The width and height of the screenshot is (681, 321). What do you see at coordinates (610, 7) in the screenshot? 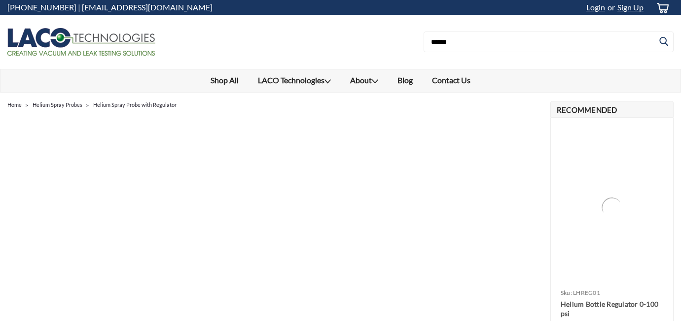
I see `span: or` at bounding box center [610, 7].